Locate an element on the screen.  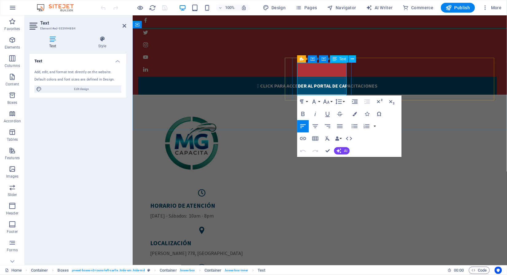
p: Accordion is located at coordinates (12, 121).